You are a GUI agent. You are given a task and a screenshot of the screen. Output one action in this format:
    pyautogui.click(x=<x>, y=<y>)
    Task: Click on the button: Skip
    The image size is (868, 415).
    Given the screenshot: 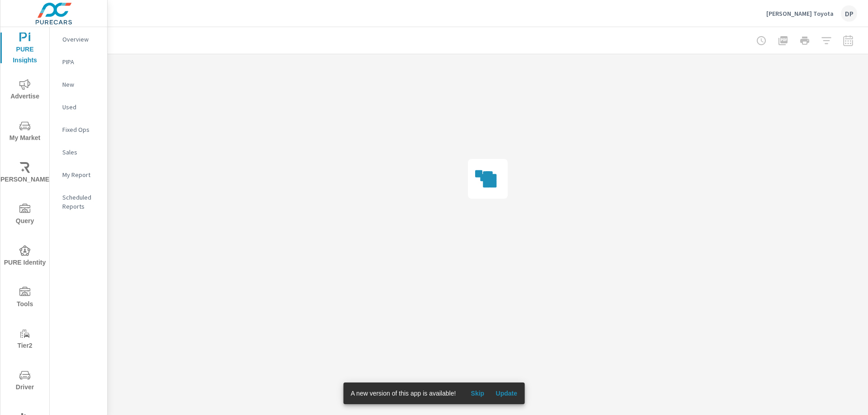 What is the action you would take?
    pyautogui.click(x=477, y=393)
    